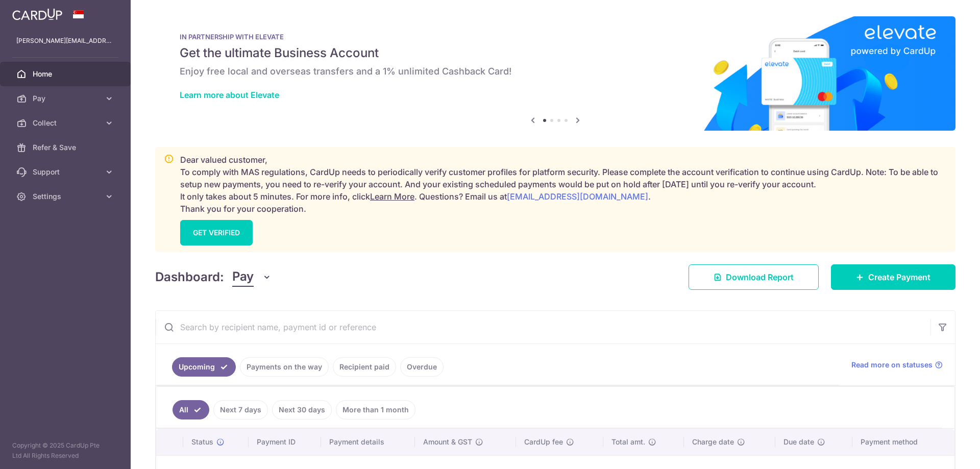 The image size is (980, 469). What do you see at coordinates (375, 410) in the screenshot?
I see `a: More than 1 month` at bounding box center [375, 410].